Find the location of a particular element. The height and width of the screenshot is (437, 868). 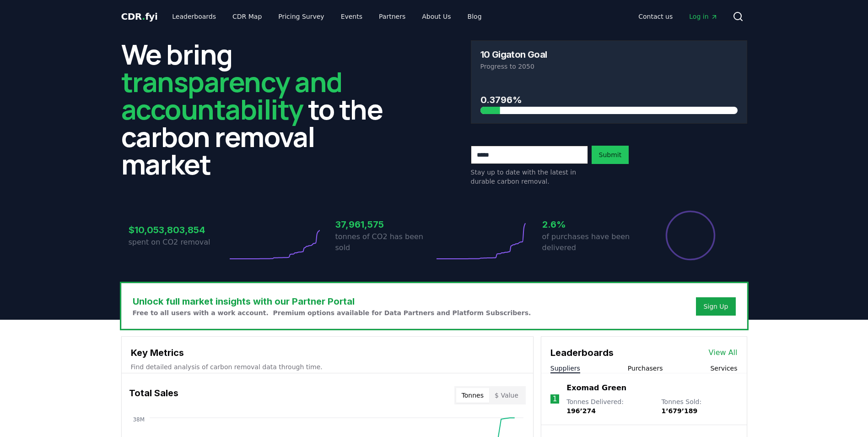

p: Free to all users with a work account. Premium options available for Data Partners and Platform S... is located at coordinates (332, 313).